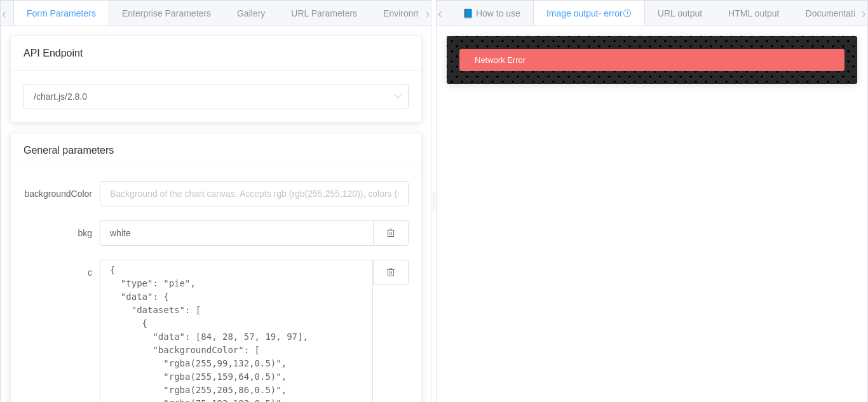 Image resolution: width=868 pixels, height=402 pixels. What do you see at coordinates (615, 13) in the screenshot?
I see `span: - error` at bounding box center [615, 13].